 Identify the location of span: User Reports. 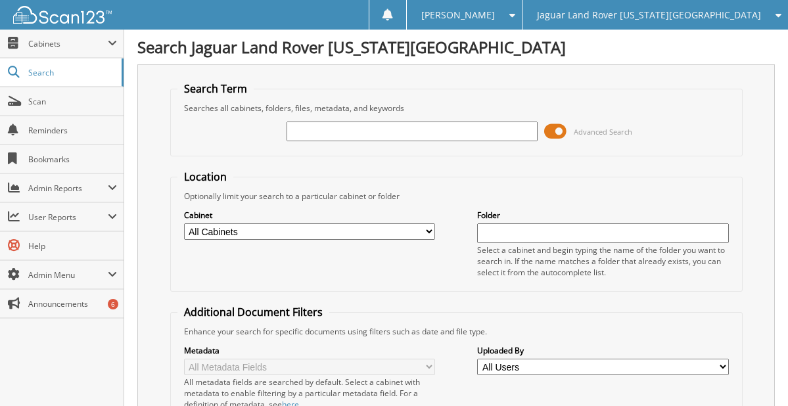
(68, 217).